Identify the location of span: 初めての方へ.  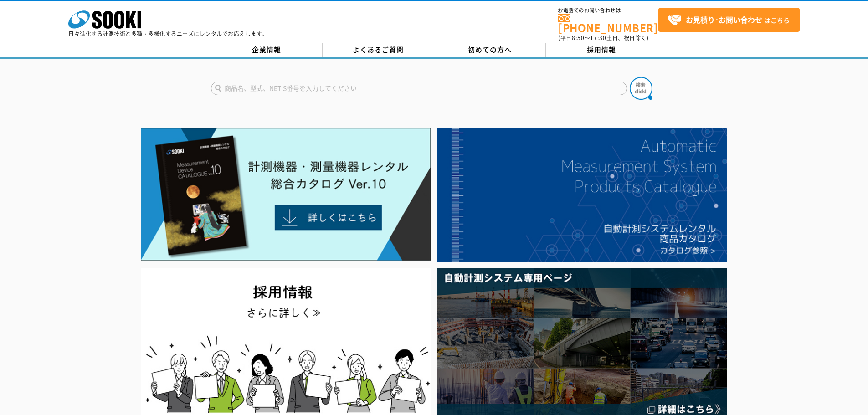
(490, 49).